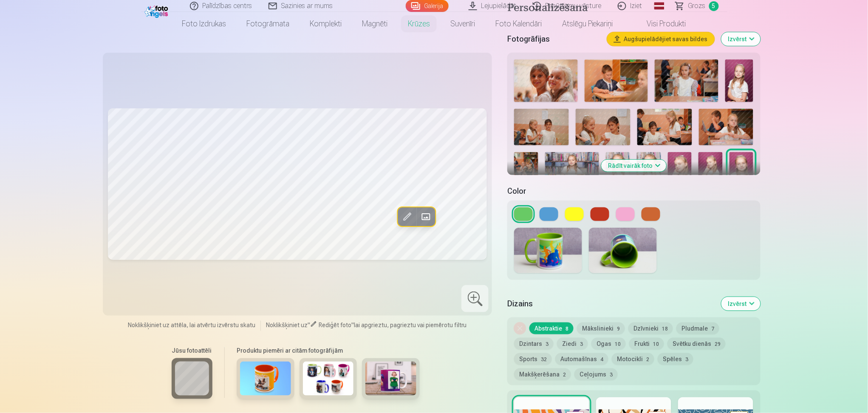 This screenshot has height=413, width=868. Describe the element at coordinates (287, 325) in the screenshot. I see `span: Noklikšķiniet uz` at that location.